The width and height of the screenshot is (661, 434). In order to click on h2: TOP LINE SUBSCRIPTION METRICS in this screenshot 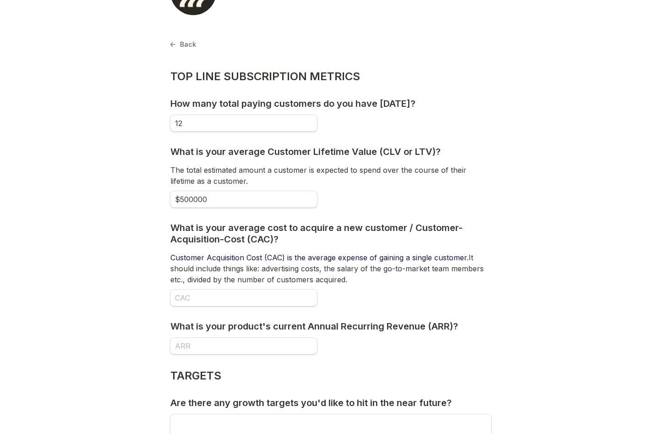, I will do `click(265, 77)`.